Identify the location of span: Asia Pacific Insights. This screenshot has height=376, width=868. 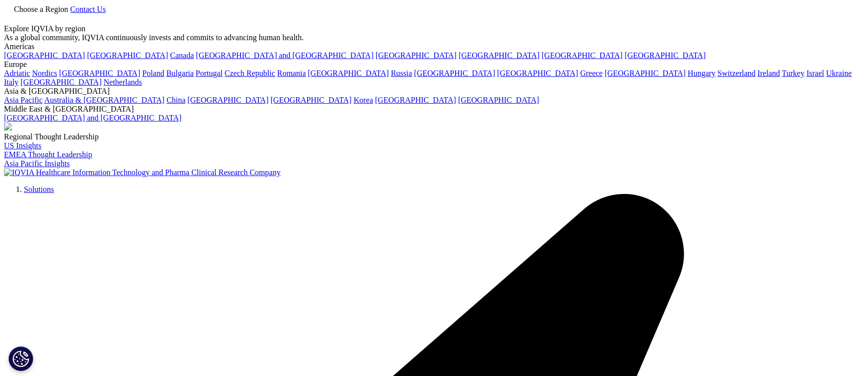
(37, 163).